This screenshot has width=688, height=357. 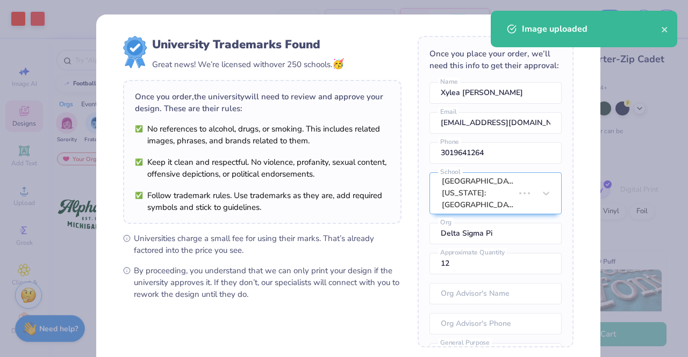 I want to click on input: Org Advisor's Name, so click(x=495, y=294).